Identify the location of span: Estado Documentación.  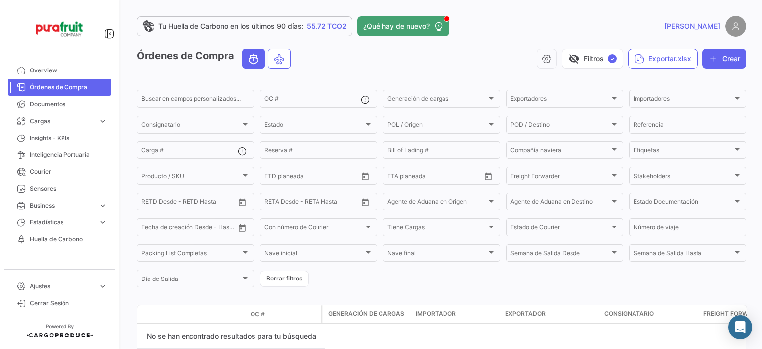
(683, 203).